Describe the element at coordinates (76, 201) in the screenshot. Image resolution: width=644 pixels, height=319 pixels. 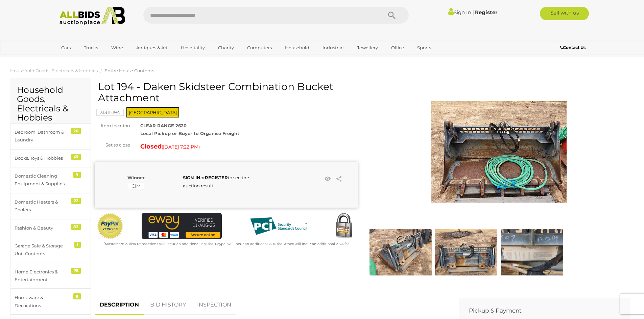
I see `div: 22` at that location.